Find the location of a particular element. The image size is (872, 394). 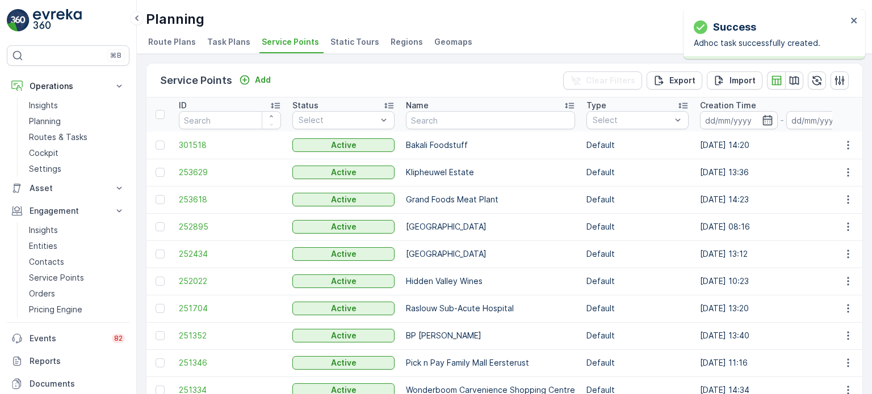

p: ID is located at coordinates (183, 106).